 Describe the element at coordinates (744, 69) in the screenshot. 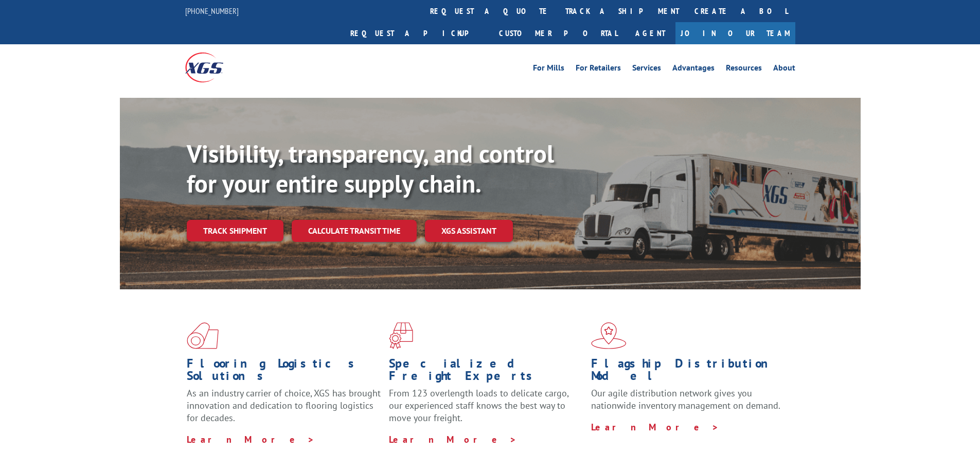

I see `a: Resources` at that location.